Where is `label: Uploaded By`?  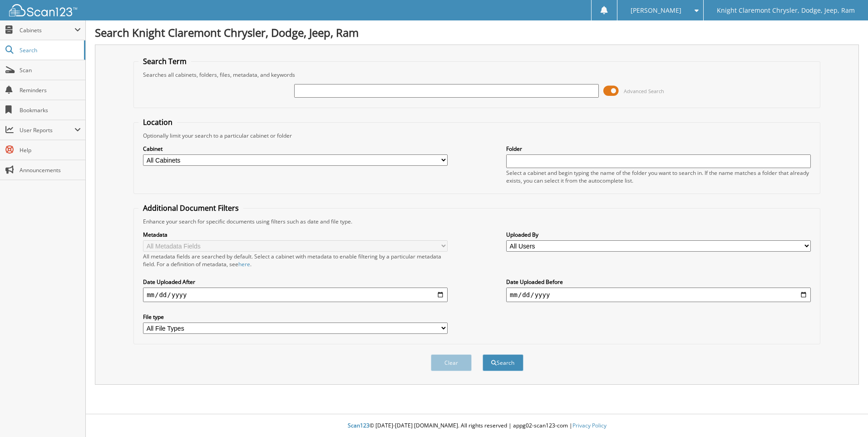 label: Uploaded By is located at coordinates (658, 234).